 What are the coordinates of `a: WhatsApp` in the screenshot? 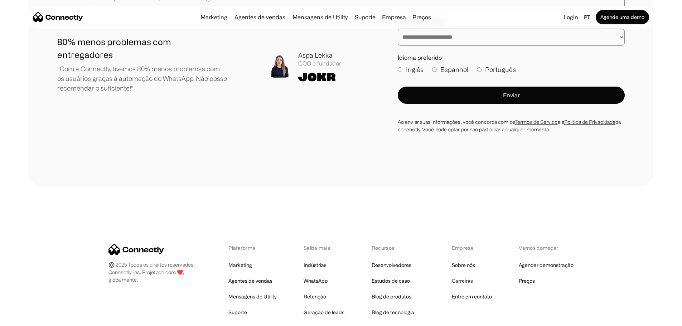 It's located at (316, 281).